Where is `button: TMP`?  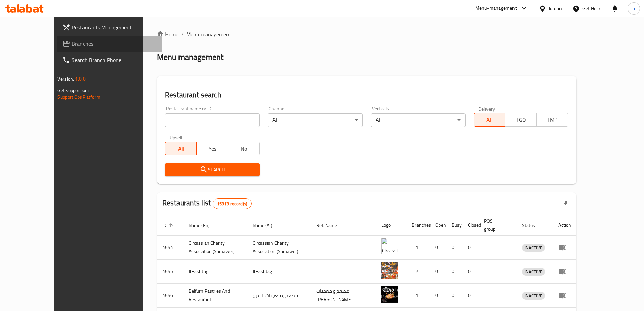 button: TMP is located at coordinates (553, 120).